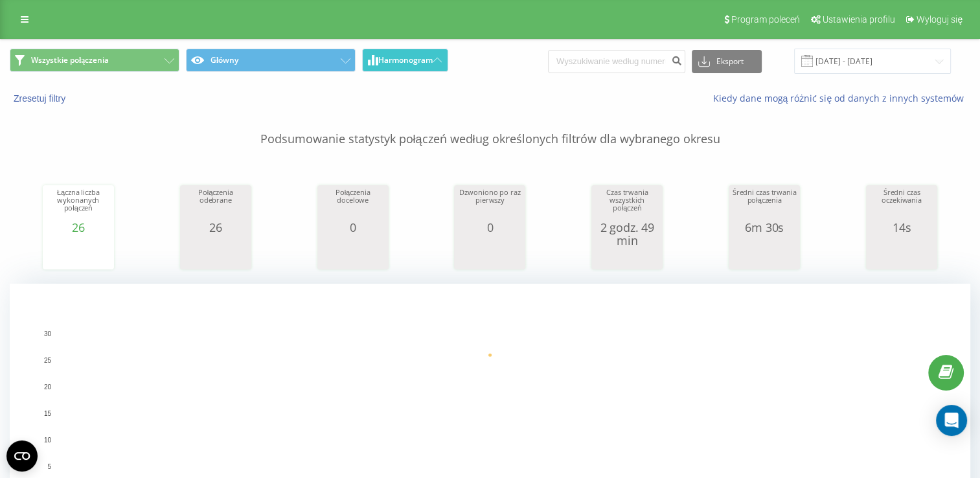 This screenshot has height=478, width=980. What do you see at coordinates (49, 466) in the screenshot?
I see `text: 5` at bounding box center [49, 466].